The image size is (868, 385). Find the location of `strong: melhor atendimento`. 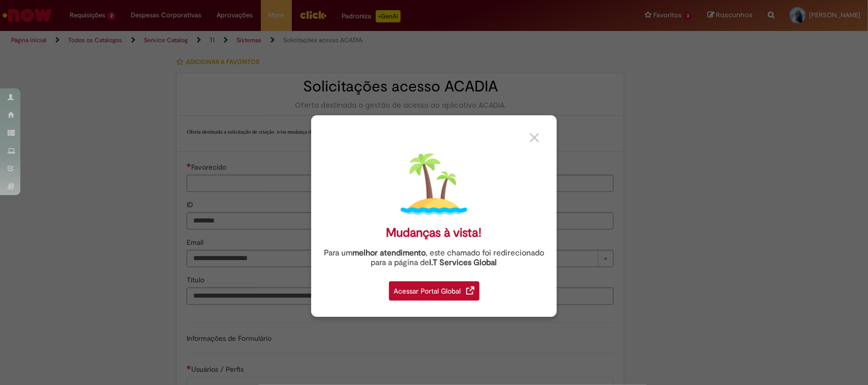

strong: melhor atendimento is located at coordinates (389, 253).